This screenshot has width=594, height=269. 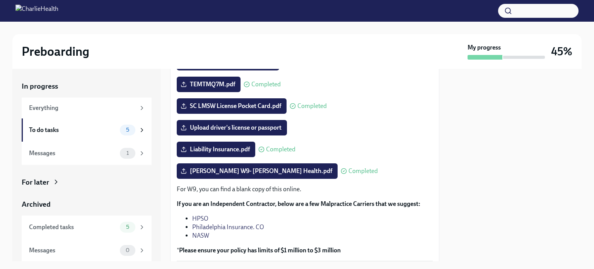 What do you see at coordinates (484, 48) in the screenshot?
I see `strong: My progress` at bounding box center [484, 48].